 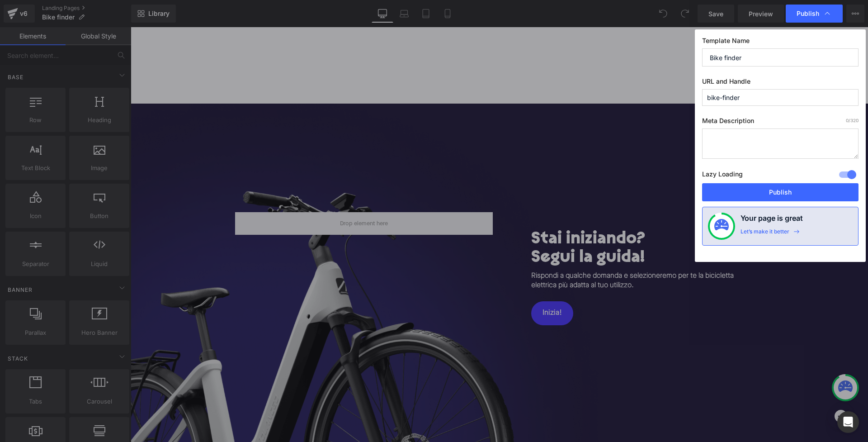 What do you see at coordinates (505, 254) in the screenshot?
I see `p: Rispondi a qualche domanda e selezioneremo per te la bicicletta elettrica più adatta al tuo utili...` at bounding box center [505, 254].